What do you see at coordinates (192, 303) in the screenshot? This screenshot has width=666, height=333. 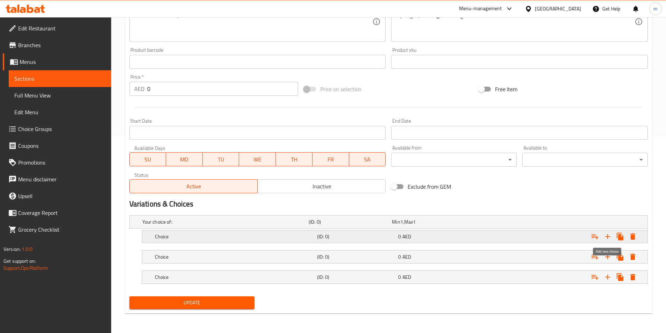 I see `button: Update` at bounding box center [192, 303].